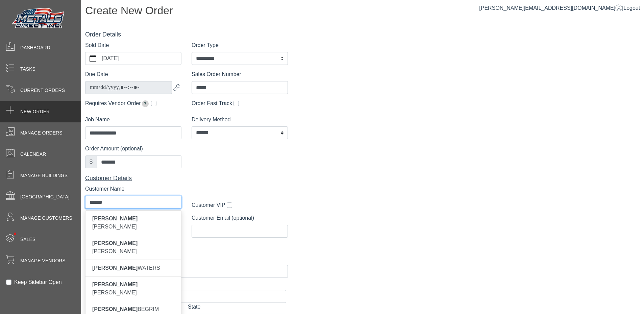 The image size is (644, 314). Describe the element at coordinates (97, 45) in the screenshot. I see `label: Sold Date` at that location.